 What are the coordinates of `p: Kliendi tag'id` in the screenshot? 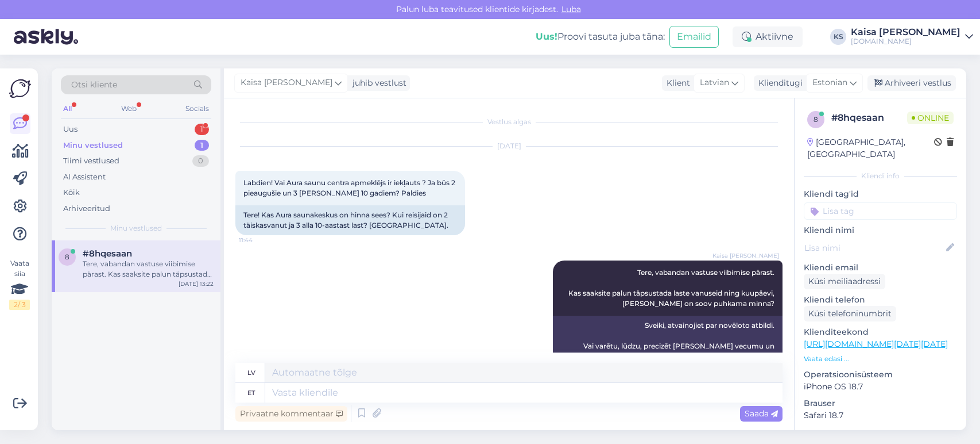 It's located at (880, 194).